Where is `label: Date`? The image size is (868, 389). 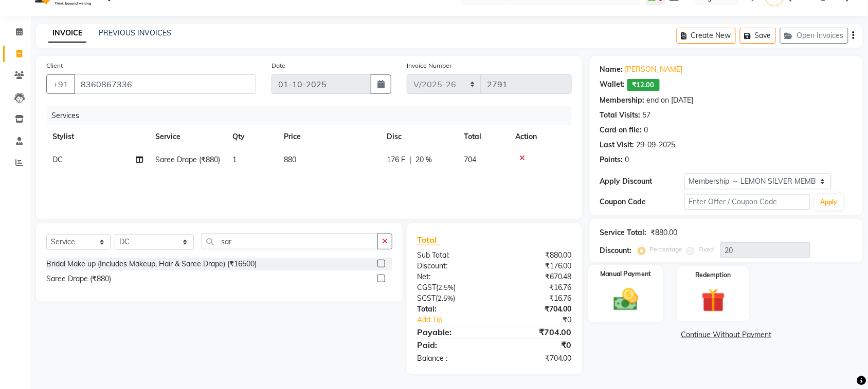 label: Date is located at coordinates (278, 66).